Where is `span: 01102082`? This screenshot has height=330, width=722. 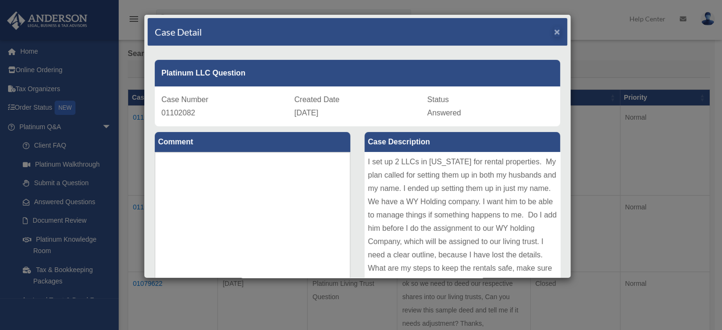
span: 01102082 is located at coordinates (178, 112).